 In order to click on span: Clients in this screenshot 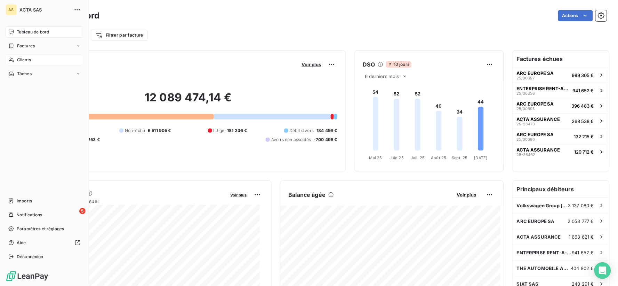, I will do `click(24, 60)`.